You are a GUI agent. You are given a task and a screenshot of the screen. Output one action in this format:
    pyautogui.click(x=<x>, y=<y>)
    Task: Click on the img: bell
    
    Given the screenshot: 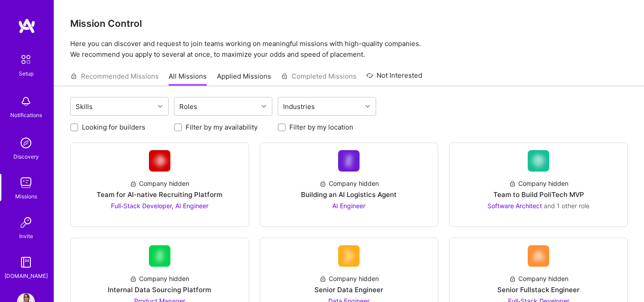 What is the action you would take?
    pyautogui.click(x=26, y=101)
    